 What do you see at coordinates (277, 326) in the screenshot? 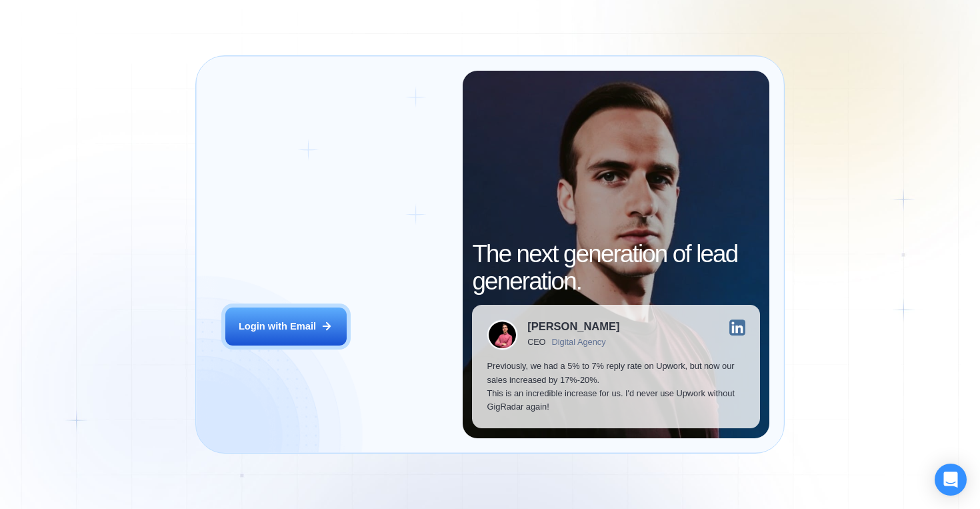
I see `div: Login with Email` at bounding box center [277, 326].